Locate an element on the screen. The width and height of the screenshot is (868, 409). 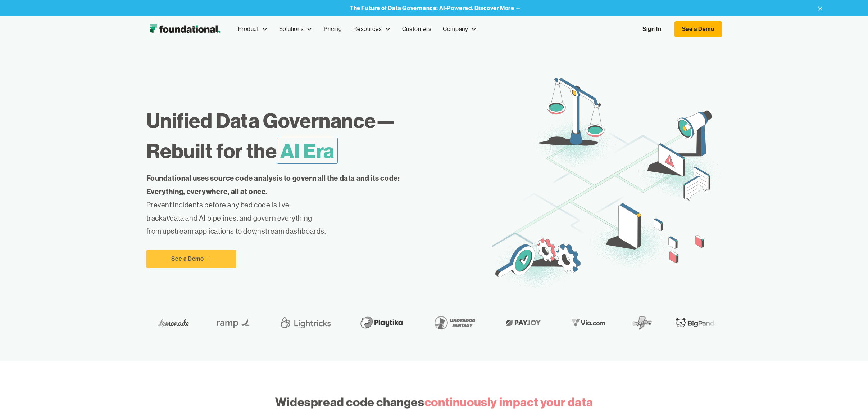
a: Sign In is located at coordinates (651, 29).